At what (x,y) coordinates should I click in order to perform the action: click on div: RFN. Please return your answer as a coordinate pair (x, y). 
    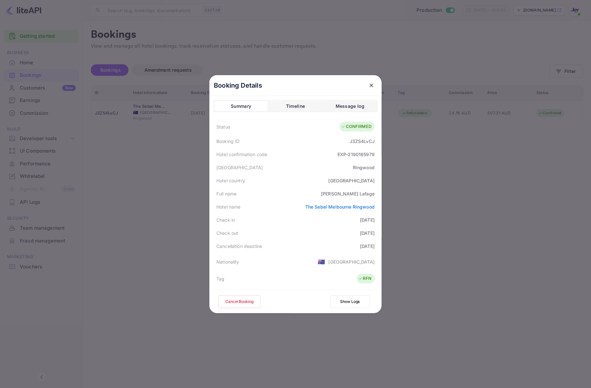
    Looking at the image, I should click on (365, 278).